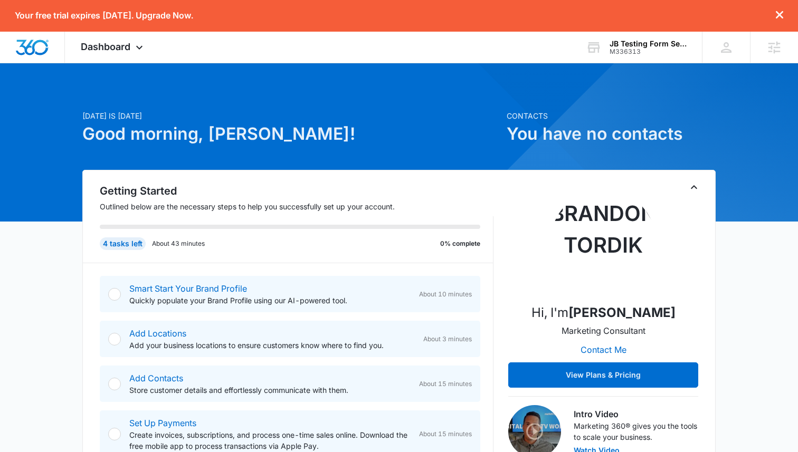 This screenshot has height=452, width=798. Describe the element at coordinates (113, 47) in the screenshot. I see `div: Dashboard` at that location.